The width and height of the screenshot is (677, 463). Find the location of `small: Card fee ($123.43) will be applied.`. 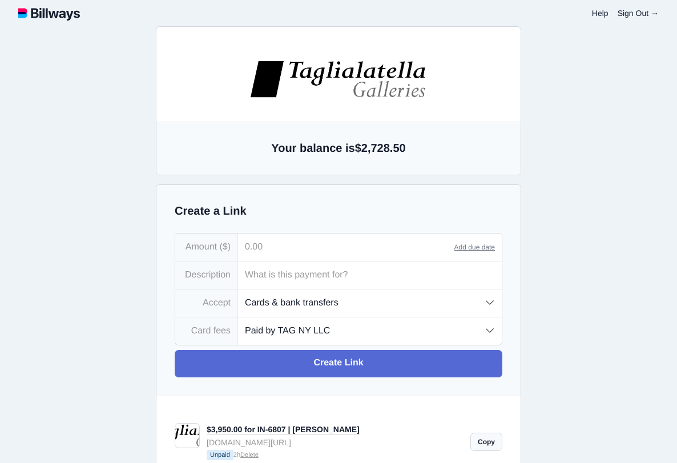

small: Card fee ($123.43) will be applied. is located at coordinates (327, 379).